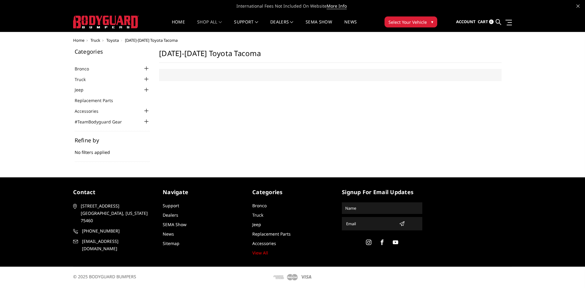  I want to click on span: Home, so click(79, 40).